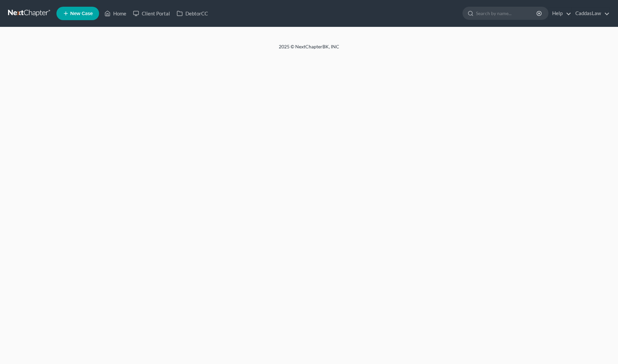  What do you see at coordinates (192, 13) in the screenshot?
I see `a: DebtorCC` at bounding box center [192, 13].